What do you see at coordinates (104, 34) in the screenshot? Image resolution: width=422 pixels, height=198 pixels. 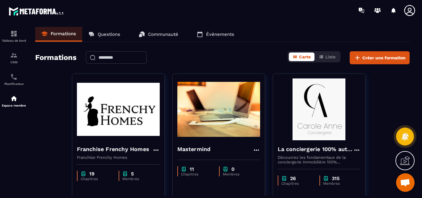 I see `a: Questions` at bounding box center [104, 34].